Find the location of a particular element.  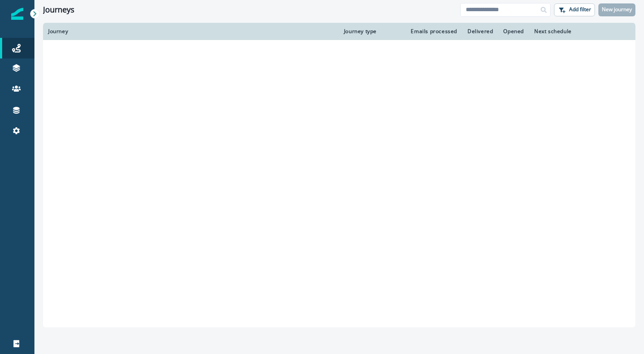

div: Delivered is located at coordinates (480, 32).